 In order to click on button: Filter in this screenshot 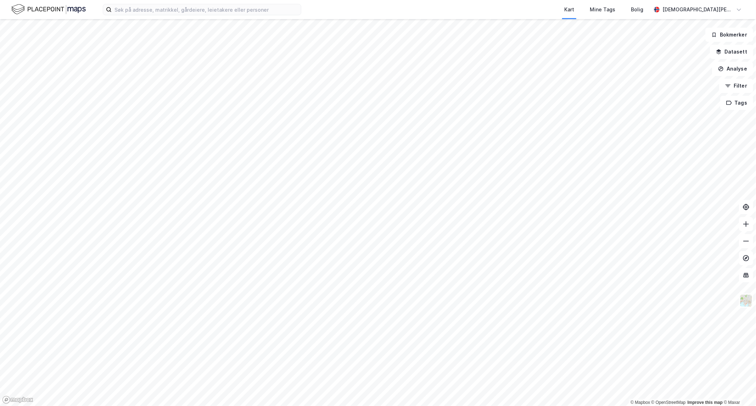, I will do `click(736, 86)`.